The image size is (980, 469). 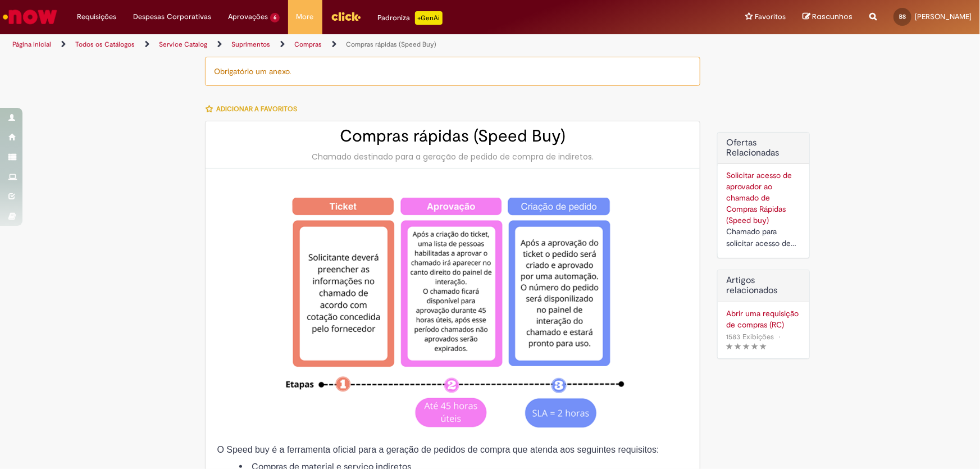 I want to click on span: O Speed buy é a ferramenta oficial para a geração de pedidos de compra que atenda aos seguintes r..., so click(x=438, y=449).